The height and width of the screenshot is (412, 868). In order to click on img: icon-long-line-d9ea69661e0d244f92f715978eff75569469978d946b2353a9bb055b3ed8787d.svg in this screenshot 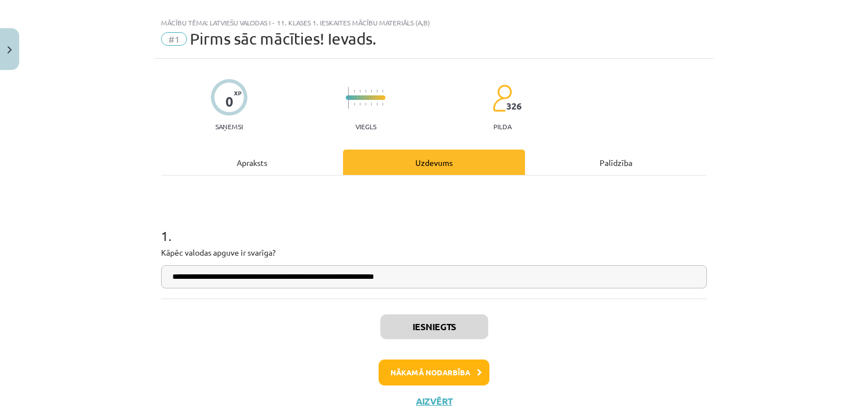, I will do `click(349, 98)`.